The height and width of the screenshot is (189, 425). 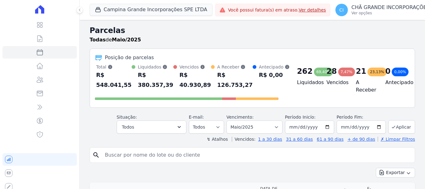 I want to click on div: R$ 380.357,39, so click(x=156, y=80).